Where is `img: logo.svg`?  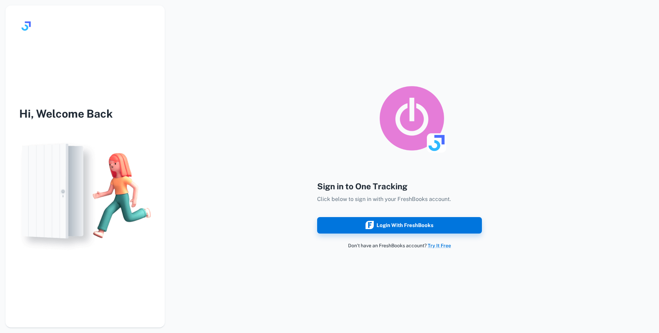 img: logo.svg is located at coordinates (26, 26).